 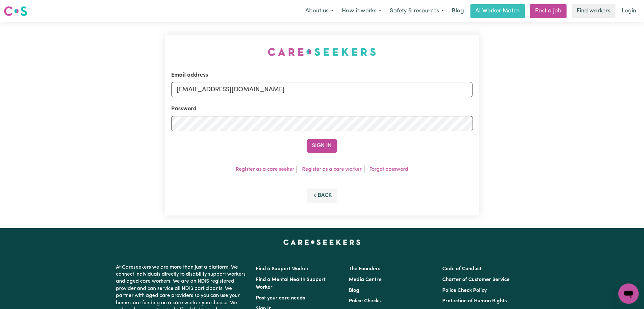 I want to click on label: Password, so click(x=184, y=109).